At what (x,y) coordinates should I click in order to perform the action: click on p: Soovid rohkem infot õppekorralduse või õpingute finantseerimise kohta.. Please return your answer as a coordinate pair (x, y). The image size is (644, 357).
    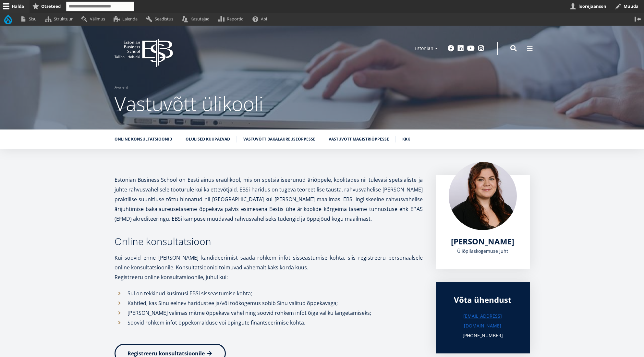
    Looking at the image, I should click on (275, 327).